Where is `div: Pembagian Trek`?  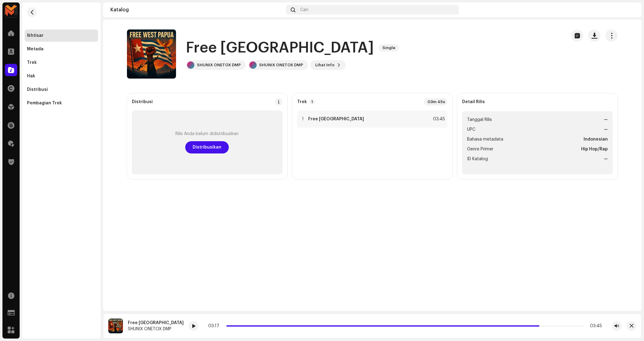 div: Pembagian Trek is located at coordinates (44, 103).